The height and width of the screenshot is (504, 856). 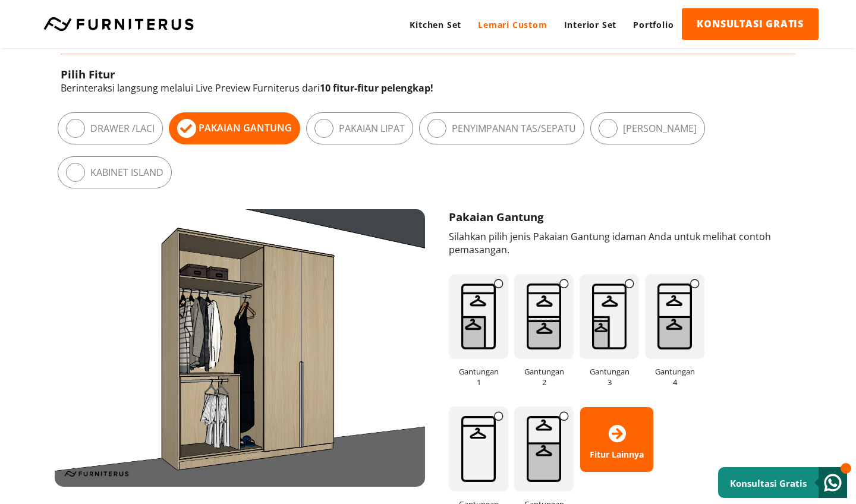 What do you see at coordinates (544, 377) in the screenshot?
I see `span: Gantungan 2` at bounding box center [544, 377].